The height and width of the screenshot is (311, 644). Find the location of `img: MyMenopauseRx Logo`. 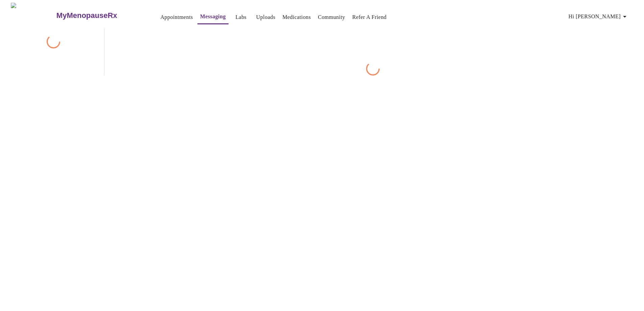

img: MyMenopauseRx Logo is located at coordinates (33, 15).